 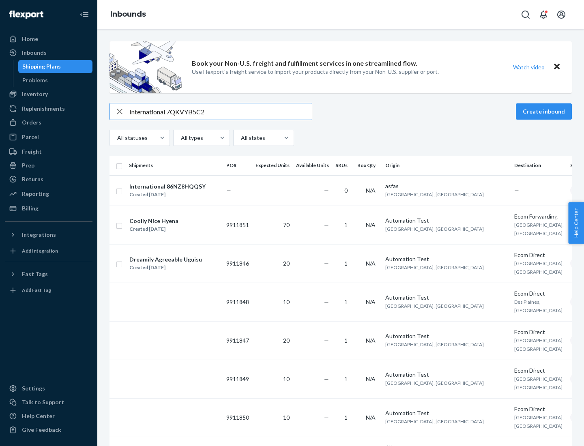 What do you see at coordinates (34, 53) in the screenshot?
I see `div: Inbounds` at bounding box center [34, 53].